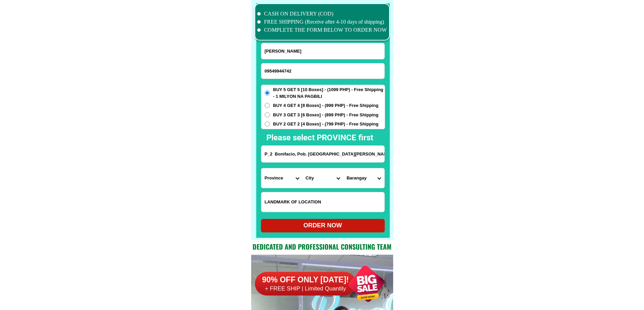 Image resolution: width=644 pixels, height=310 pixels. What do you see at coordinates (267, 106) in the screenshot?
I see `input: BUY 4 GET 4 [8 Boxes] - (999 PHP) - Free Shipping` at bounding box center [267, 106].